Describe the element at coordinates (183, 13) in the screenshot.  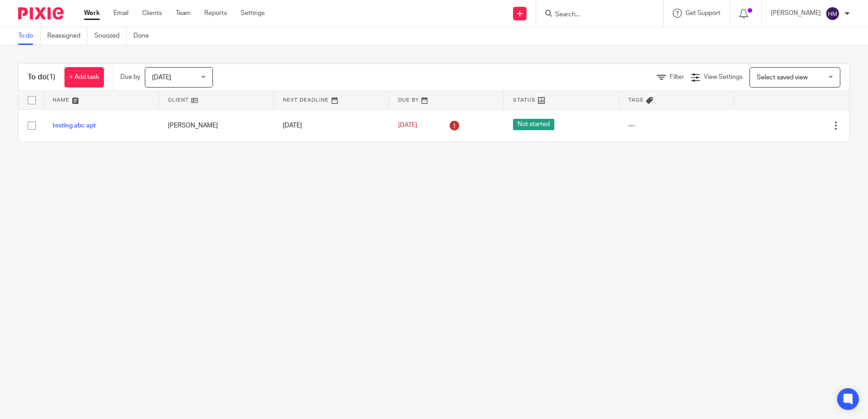
I see `a: Team` at that location.